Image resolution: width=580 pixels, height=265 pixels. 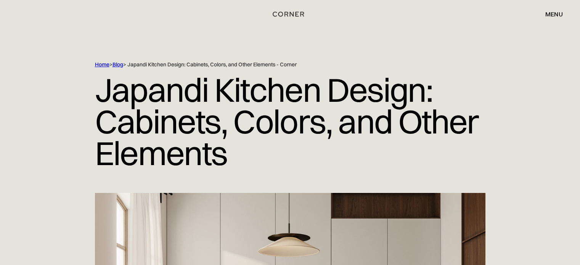 What do you see at coordinates (102, 64) in the screenshot?
I see `a: Home` at bounding box center [102, 64].